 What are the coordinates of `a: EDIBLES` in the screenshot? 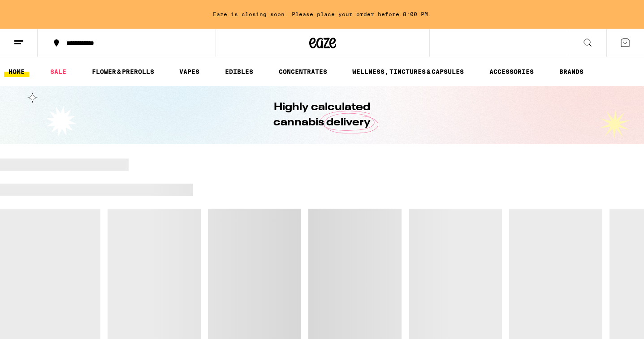 It's located at (239, 71).